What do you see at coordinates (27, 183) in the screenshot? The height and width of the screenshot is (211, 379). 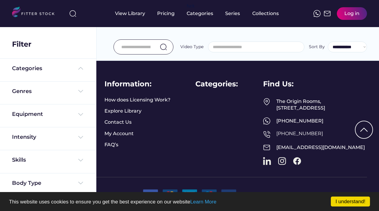 I see `div: Body Type` at bounding box center [27, 183].